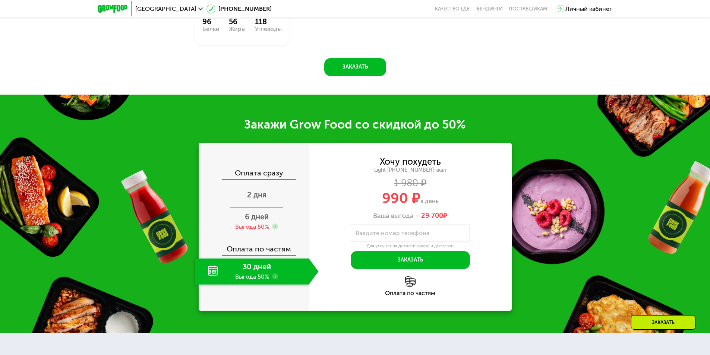 Image resolution: width=710 pixels, height=355 pixels. What do you see at coordinates (429, 201) in the screenshot?
I see `span: в день` at bounding box center [429, 201].